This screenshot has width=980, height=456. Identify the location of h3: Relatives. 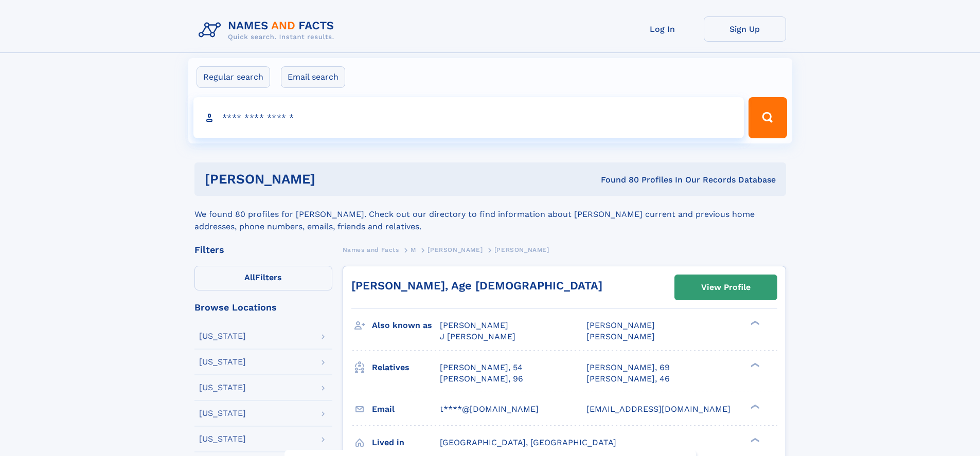
(406, 367).